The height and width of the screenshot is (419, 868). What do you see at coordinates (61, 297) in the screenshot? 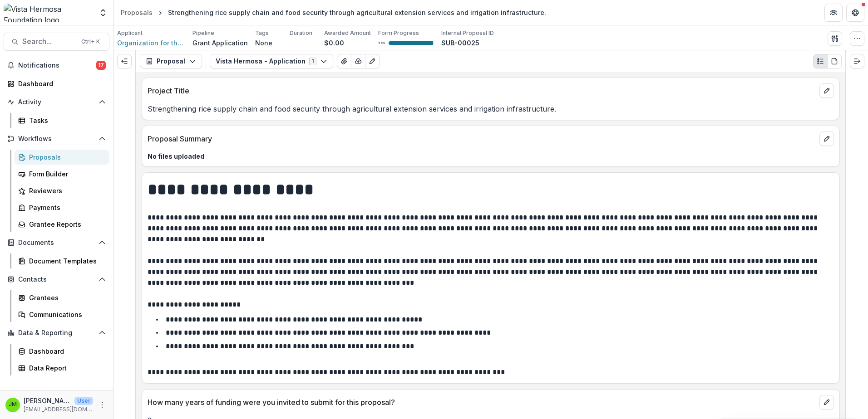
I see `a: Grantees` at bounding box center [61, 297].